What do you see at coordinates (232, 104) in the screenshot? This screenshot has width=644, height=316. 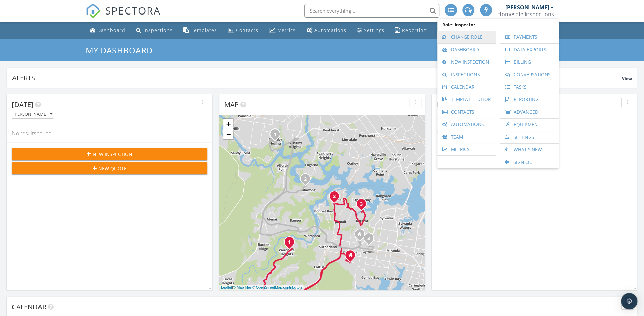 I see `span: Map` at bounding box center [232, 104].